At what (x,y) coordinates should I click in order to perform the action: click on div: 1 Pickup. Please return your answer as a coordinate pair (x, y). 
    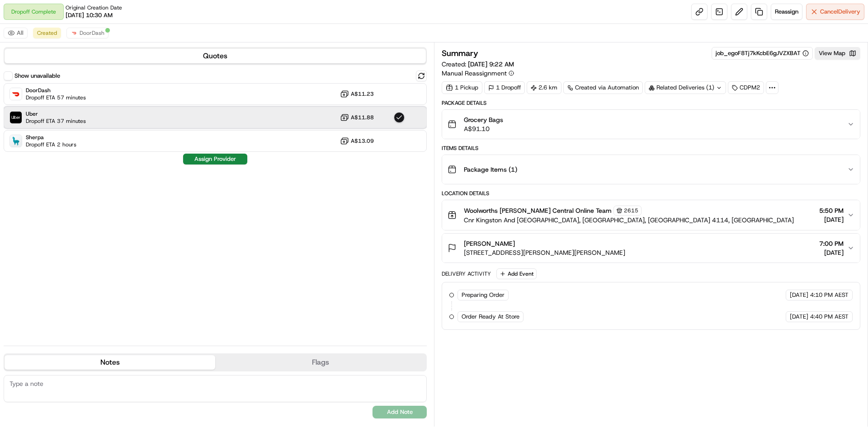
    Looking at the image, I should click on (462, 87).